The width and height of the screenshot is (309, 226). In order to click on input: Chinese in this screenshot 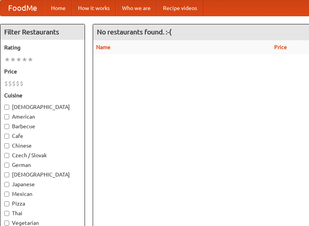, I will do `click(7, 146)`.